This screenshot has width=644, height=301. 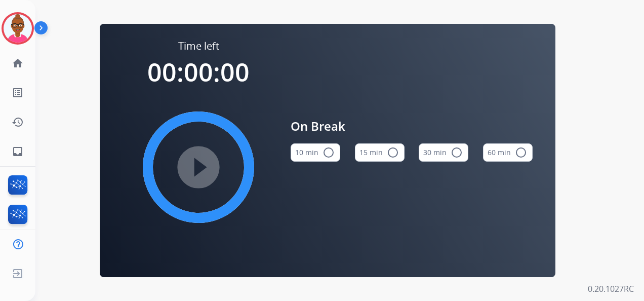 What do you see at coordinates (380, 153) in the screenshot?
I see `button: 15 min` at bounding box center [380, 153].